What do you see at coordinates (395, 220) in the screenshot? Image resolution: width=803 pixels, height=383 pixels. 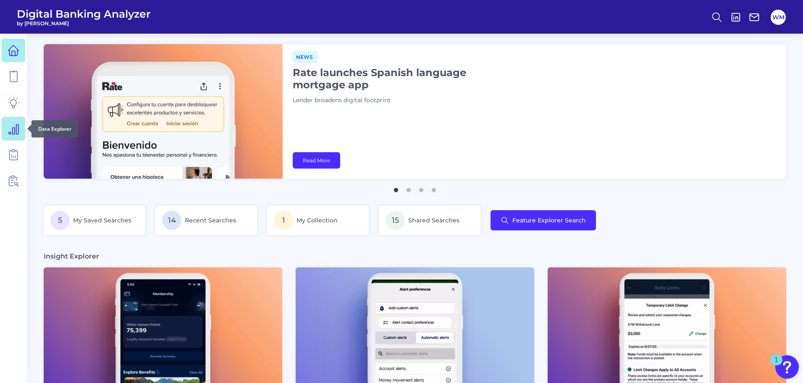 I see `span: 15` at bounding box center [395, 220].